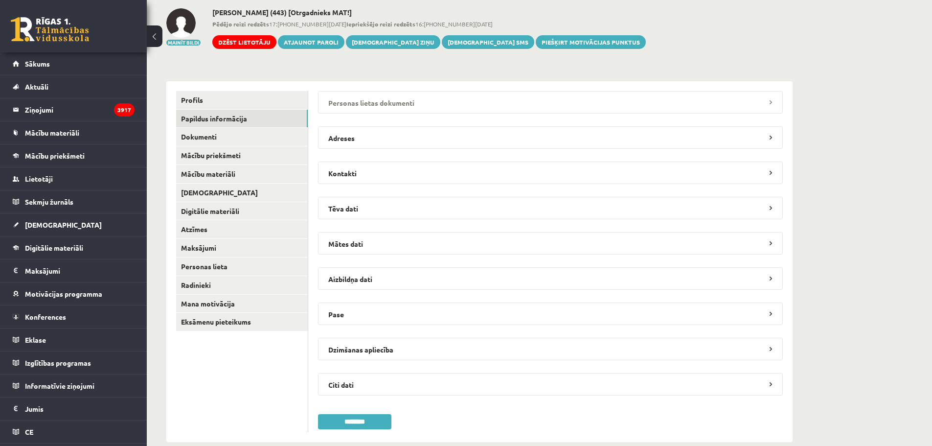 The width and height of the screenshot is (932, 446). Describe the element at coordinates (73, 64) in the screenshot. I see `a: Sākums` at that location.